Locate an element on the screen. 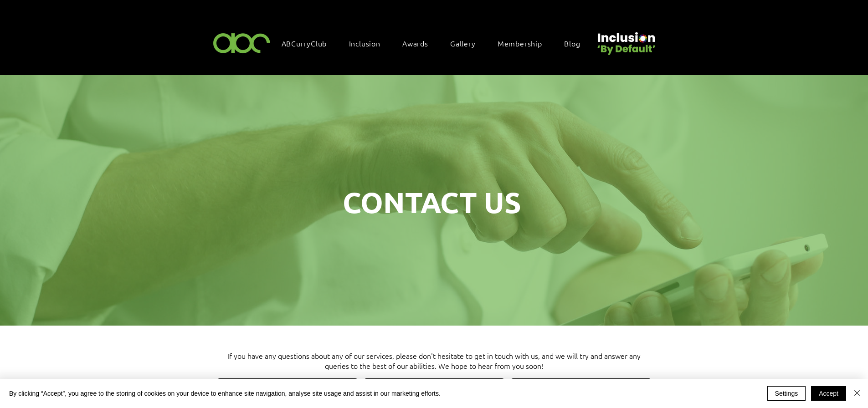 This screenshot has width=868, height=408. span: CONTACT US is located at coordinates (432, 202).